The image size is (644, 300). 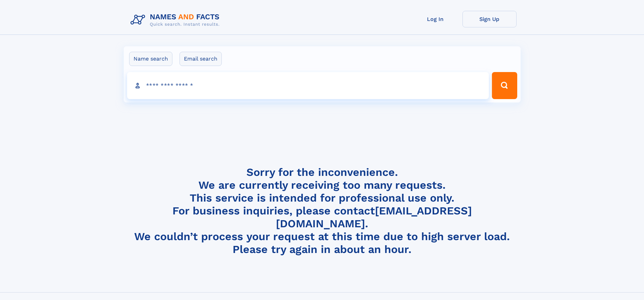 What do you see at coordinates (200, 59) in the screenshot?
I see `label: Email search` at bounding box center [200, 59].